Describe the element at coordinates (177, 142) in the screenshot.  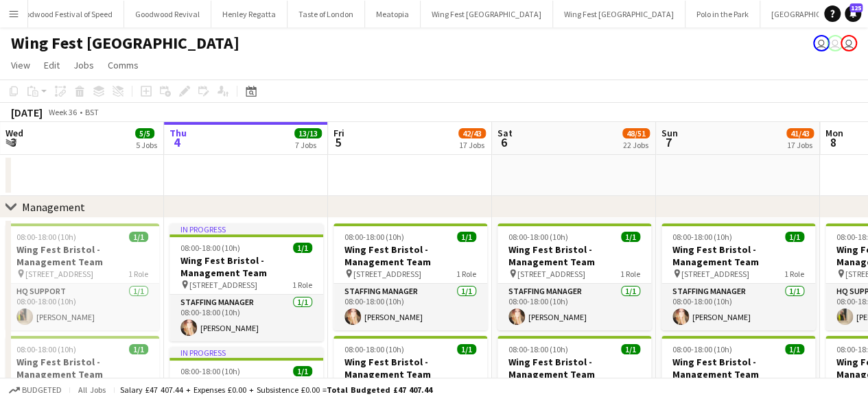
I see `span: 4` at that location.